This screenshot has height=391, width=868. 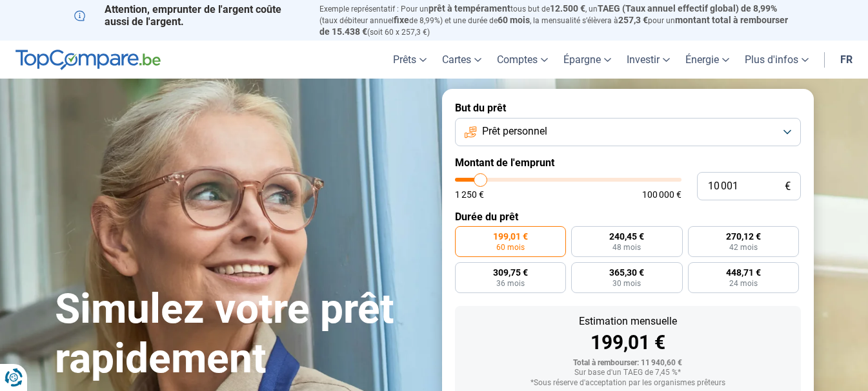 What do you see at coordinates (628, 322) in the screenshot?
I see `div: Estimation mensuelle` at bounding box center [628, 322].